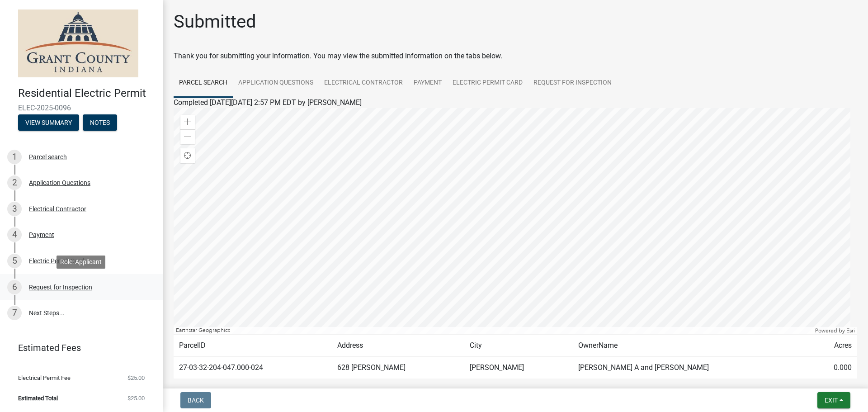 Image resolution: width=868 pixels, height=412 pixels. I want to click on td: 0.000, so click(833, 368).